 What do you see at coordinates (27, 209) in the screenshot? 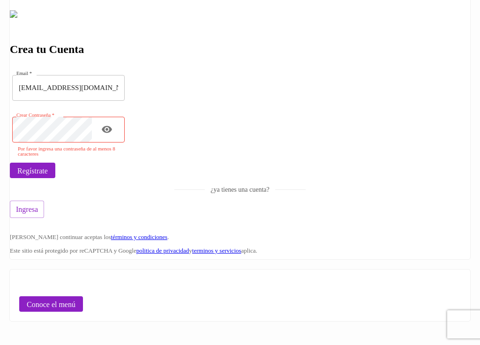
I see `span: Ingresa` at bounding box center [27, 209].